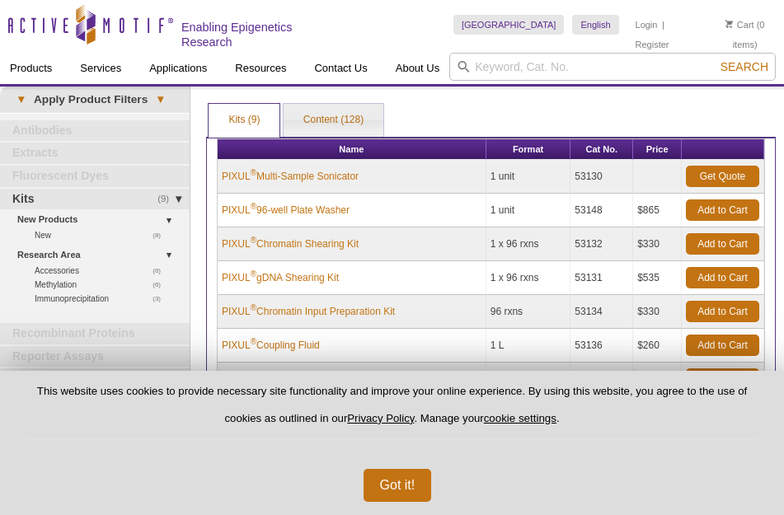  I want to click on td: 53132, so click(602, 244).